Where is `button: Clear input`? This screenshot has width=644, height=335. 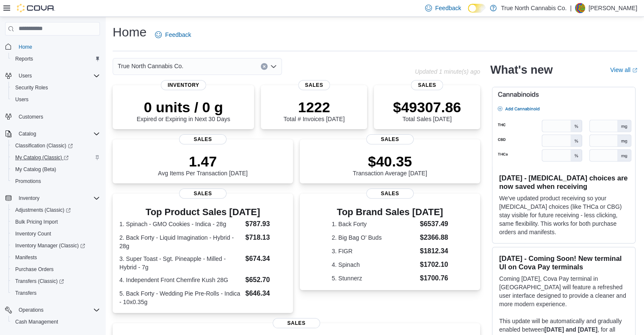 button: Clear input is located at coordinates (264, 66).